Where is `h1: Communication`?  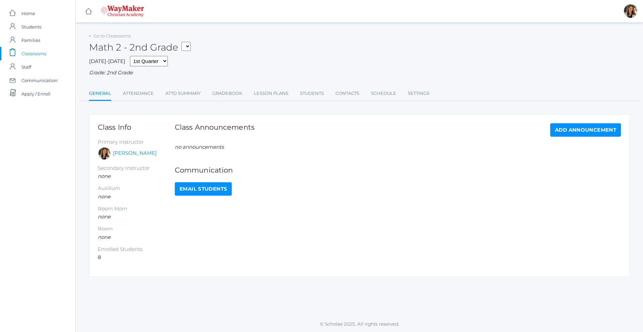
h1: Communication is located at coordinates (398, 170).